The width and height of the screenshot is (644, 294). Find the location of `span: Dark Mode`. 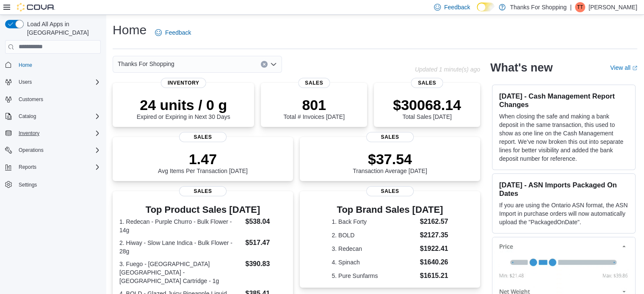

span: Dark Mode is located at coordinates (477, 11).